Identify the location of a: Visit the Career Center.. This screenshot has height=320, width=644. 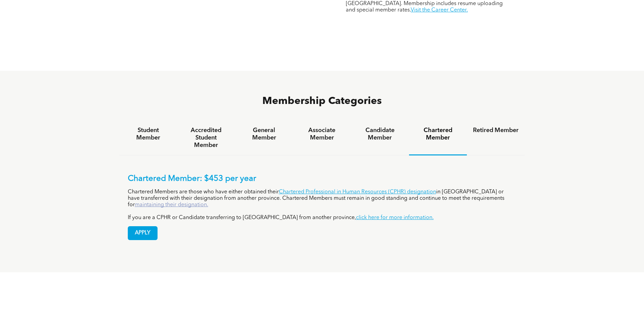
(439, 10).